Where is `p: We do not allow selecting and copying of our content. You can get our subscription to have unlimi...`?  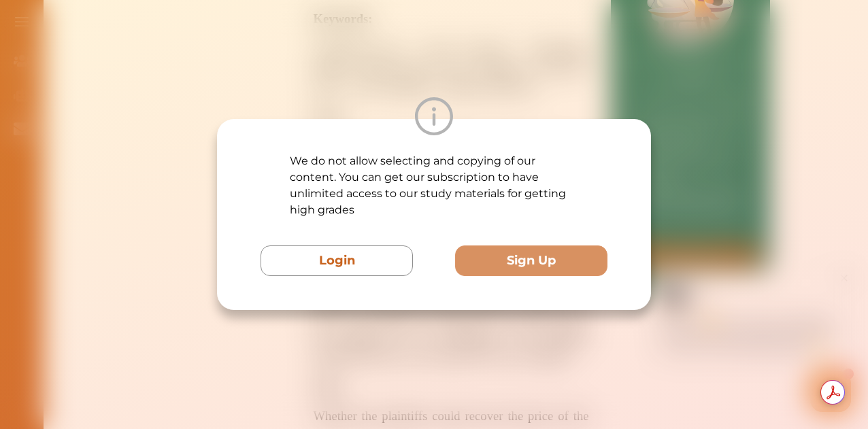
p: We do not allow selecting and copying of our content. You can get our subscription to have unlimi... is located at coordinates (434, 186).